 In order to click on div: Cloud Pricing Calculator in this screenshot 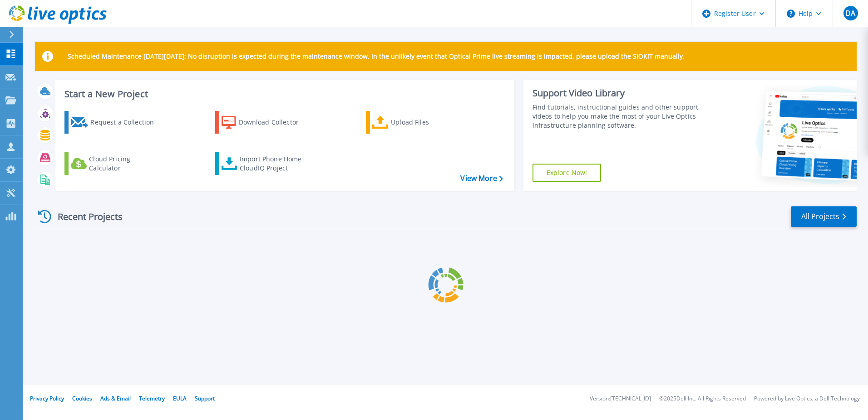, I will do `click(125, 164)`.